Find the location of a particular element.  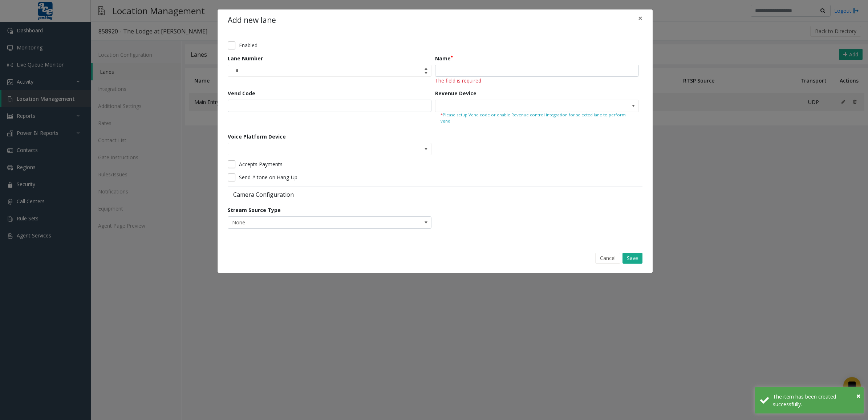

label: Enabled is located at coordinates (248, 45).